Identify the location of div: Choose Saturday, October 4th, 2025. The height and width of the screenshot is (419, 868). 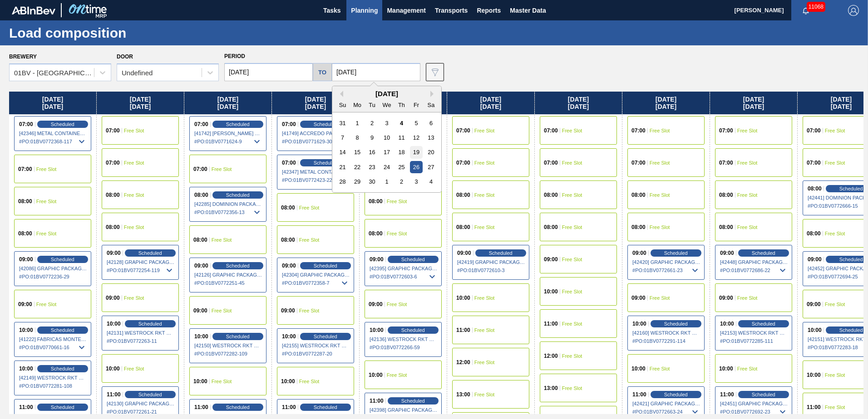
(431, 181).